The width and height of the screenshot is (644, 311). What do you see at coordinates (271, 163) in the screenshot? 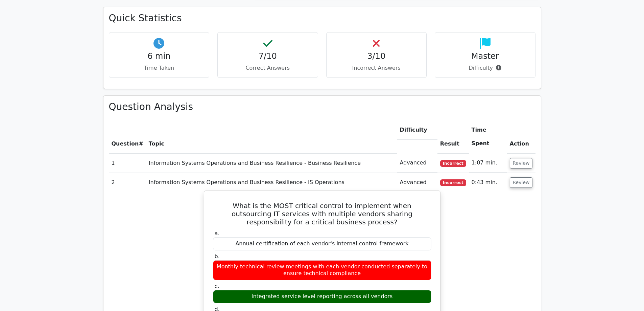
I see `td: Information Systems Operations and Business Resilience - Business Resilience` at bounding box center [271, 163].